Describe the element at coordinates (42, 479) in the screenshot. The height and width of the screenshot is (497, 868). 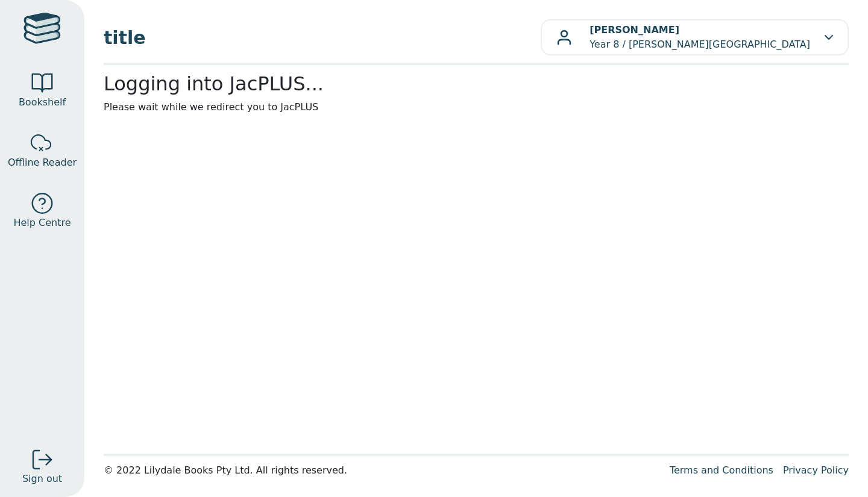
I see `span: Sign out` at that location.